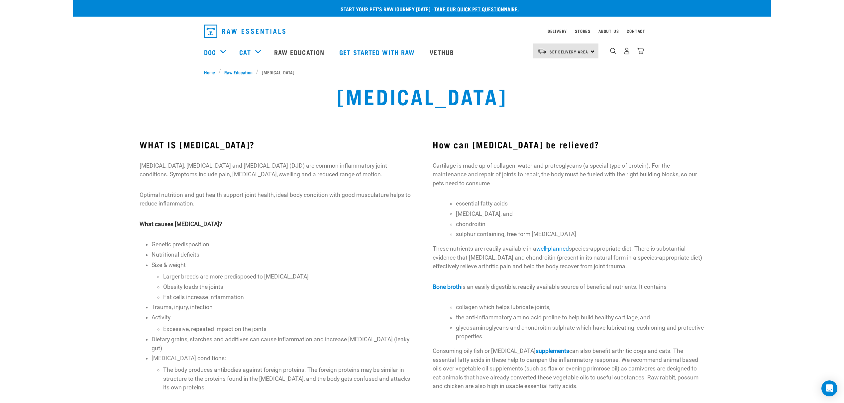 The image size is (844, 403). What do you see at coordinates (442, 52) in the screenshot?
I see `a: Vethub` at bounding box center [442, 52].